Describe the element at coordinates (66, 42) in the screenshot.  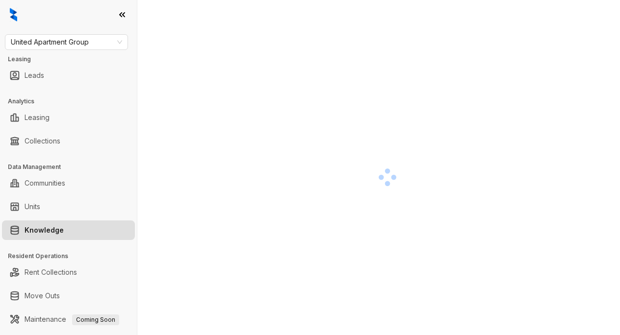
I see `span: United Apartment Group` at that location.